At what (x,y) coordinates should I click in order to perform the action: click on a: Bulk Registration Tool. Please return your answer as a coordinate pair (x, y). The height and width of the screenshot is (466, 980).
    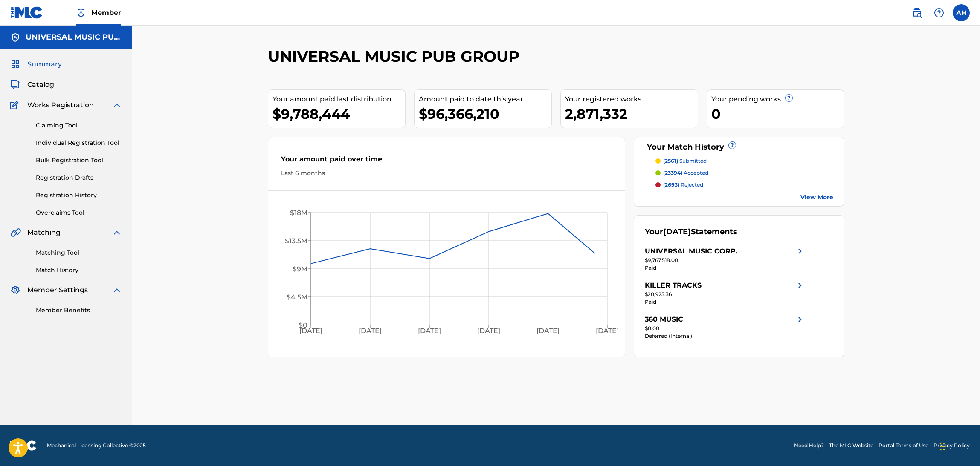
    Looking at the image, I should click on (79, 160).